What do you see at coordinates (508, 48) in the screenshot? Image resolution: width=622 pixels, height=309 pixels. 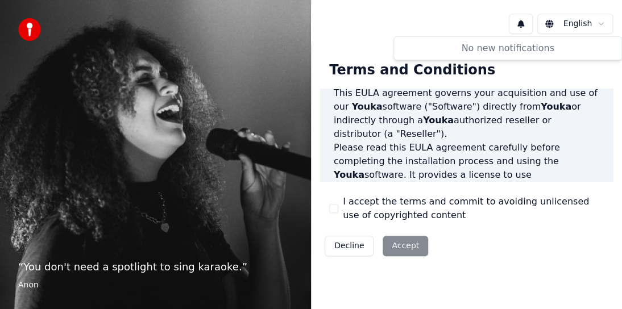 I see `div: No new notifications` at bounding box center [508, 48].